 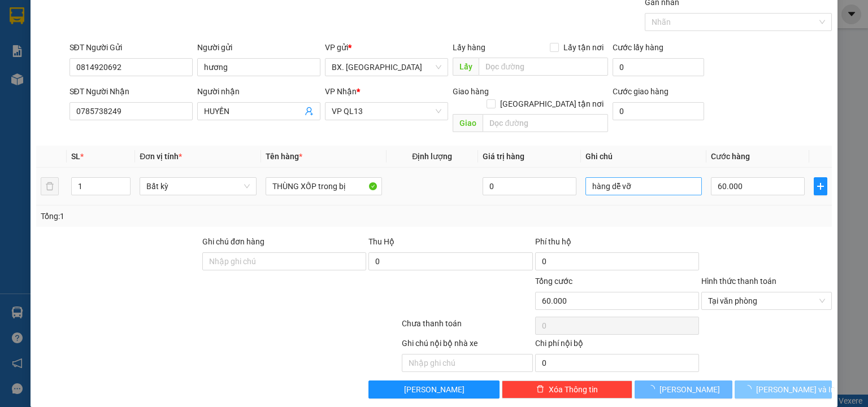 I want to click on b: Biên nhận gởi hàng hóa, so click(x=90, y=62).